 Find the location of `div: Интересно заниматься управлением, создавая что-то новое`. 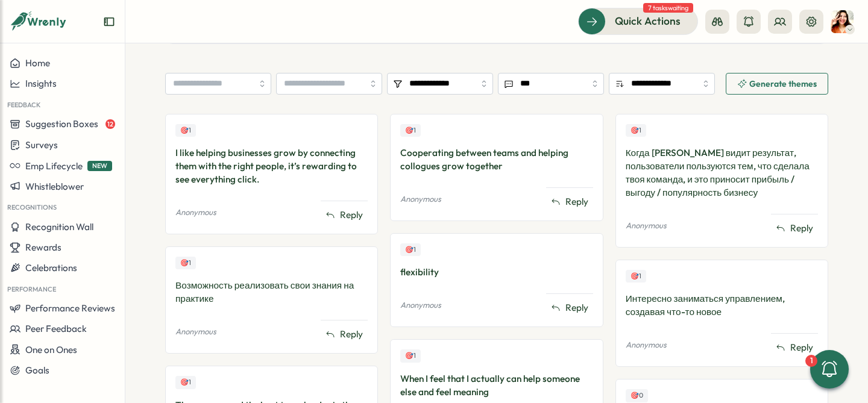

div: Интересно заниматься управлением, создавая что-то новое is located at coordinates (722, 305).